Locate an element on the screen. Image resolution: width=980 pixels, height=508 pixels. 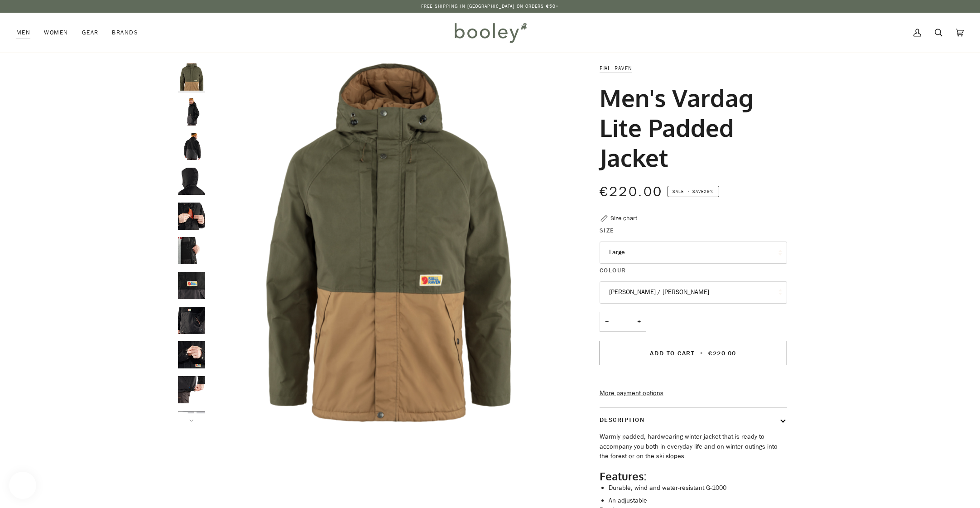
span: Gear is located at coordinates (90, 33).